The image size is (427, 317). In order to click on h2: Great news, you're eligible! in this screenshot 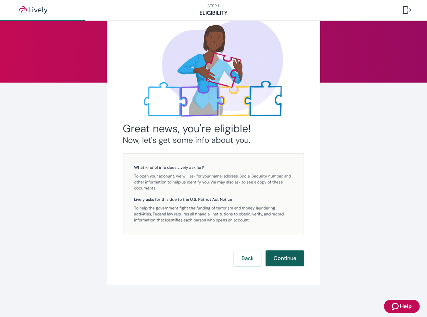, I will do `click(213, 129)`.